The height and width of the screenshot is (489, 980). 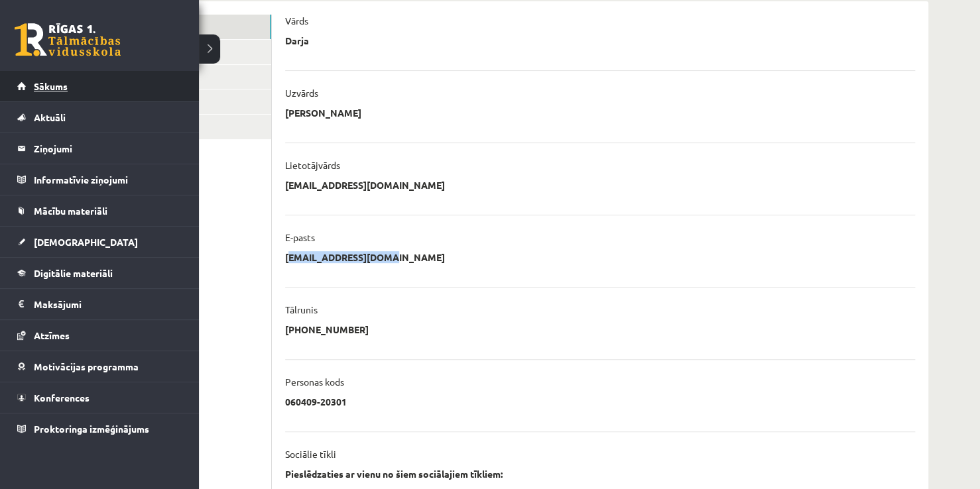 I want to click on a: Proktoringa izmēģinājums, so click(x=100, y=429).